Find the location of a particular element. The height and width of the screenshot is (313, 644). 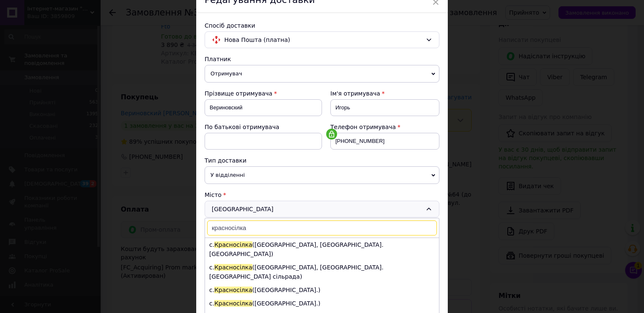

span: Прізвище отримувача is located at coordinates (239, 94).